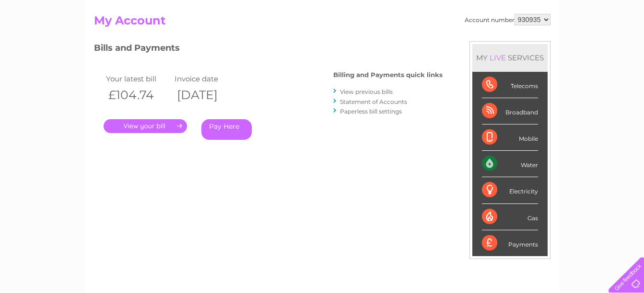 Image resolution: width=644 pixels, height=293 pixels. Describe the element at coordinates (623, 44) in the screenshot. I see `a: Log out` at that location.